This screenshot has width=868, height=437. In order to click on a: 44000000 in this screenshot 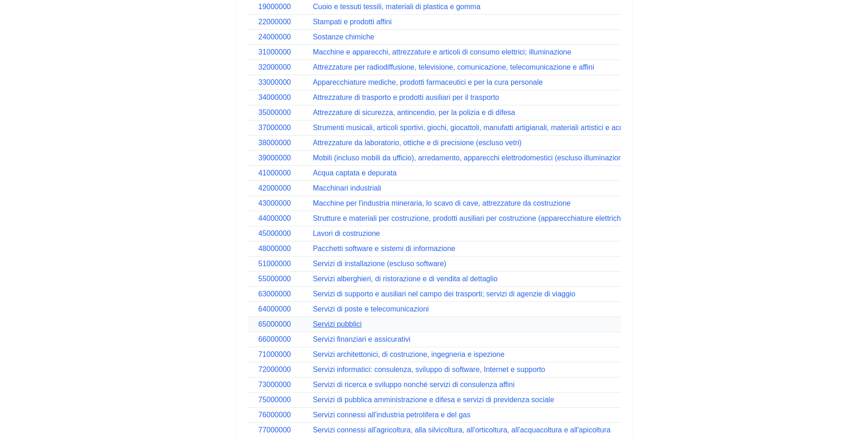, I will do `click(275, 218)`.